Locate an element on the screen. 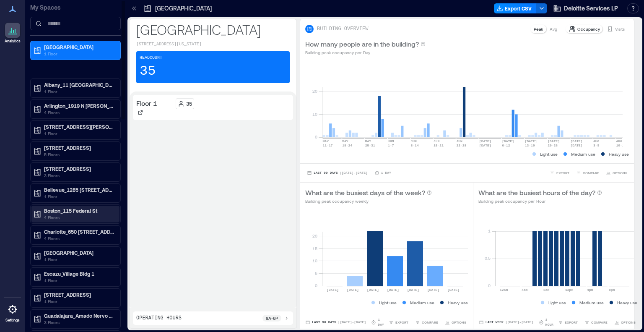  text: 25-31 is located at coordinates (371, 145).